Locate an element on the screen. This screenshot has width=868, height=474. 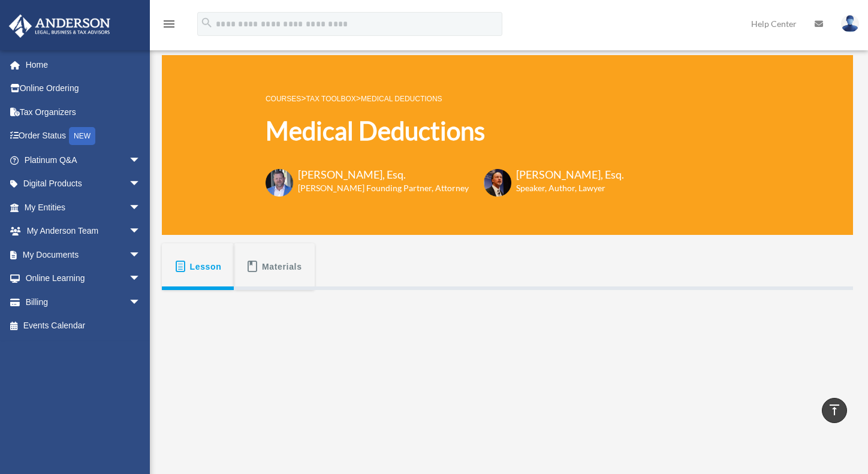
h1: Medical Deductions is located at coordinates (445, 130).